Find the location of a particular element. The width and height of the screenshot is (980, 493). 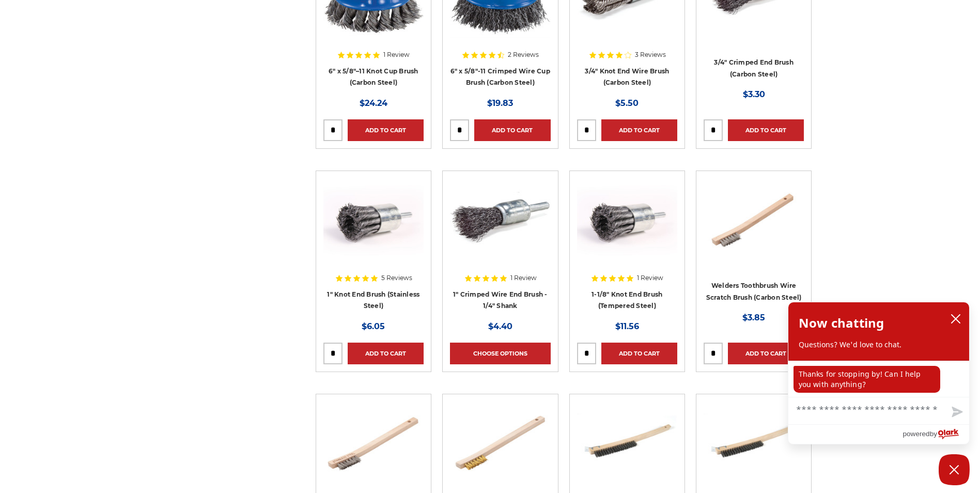

span: $4.40 is located at coordinates (500, 326).